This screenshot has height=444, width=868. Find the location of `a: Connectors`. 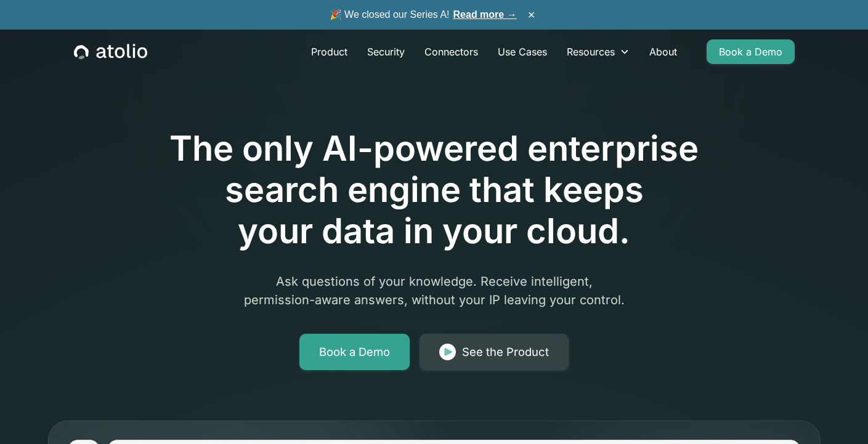

a: Connectors is located at coordinates (451, 51).